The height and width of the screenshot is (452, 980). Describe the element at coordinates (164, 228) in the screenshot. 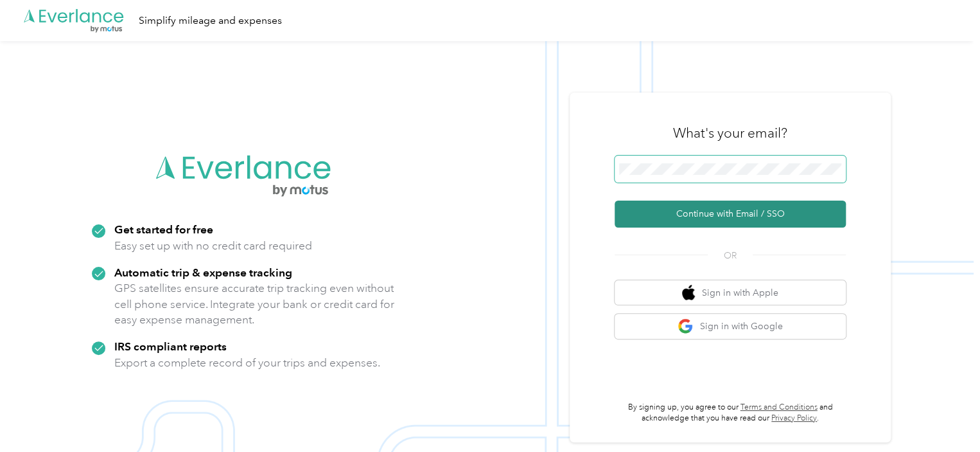

I see `strong: Get started for free` at that location.